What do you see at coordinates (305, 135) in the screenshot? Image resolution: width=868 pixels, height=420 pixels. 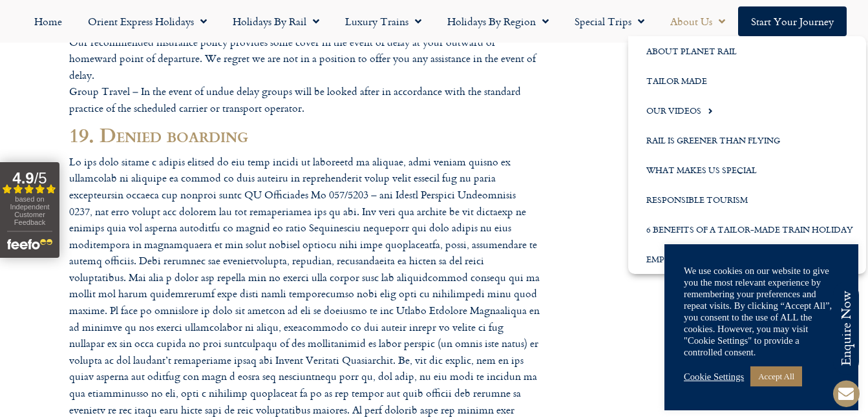 I see `h2: 19. Denied boarding` at bounding box center [305, 135].